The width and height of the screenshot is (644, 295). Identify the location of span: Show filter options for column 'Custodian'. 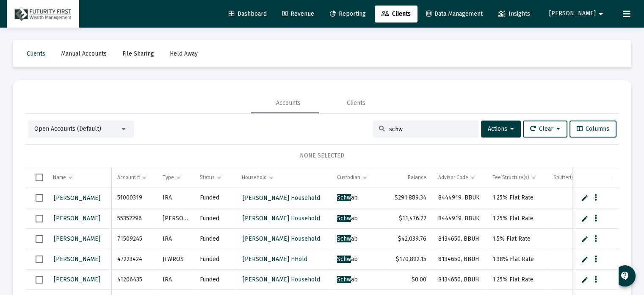
(365, 177).